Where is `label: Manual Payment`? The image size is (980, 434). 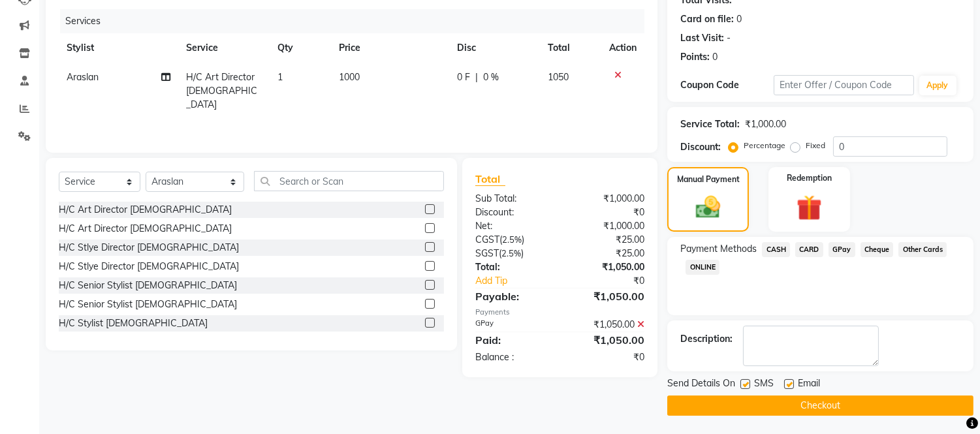
label: Manual Payment is located at coordinates (708, 180).